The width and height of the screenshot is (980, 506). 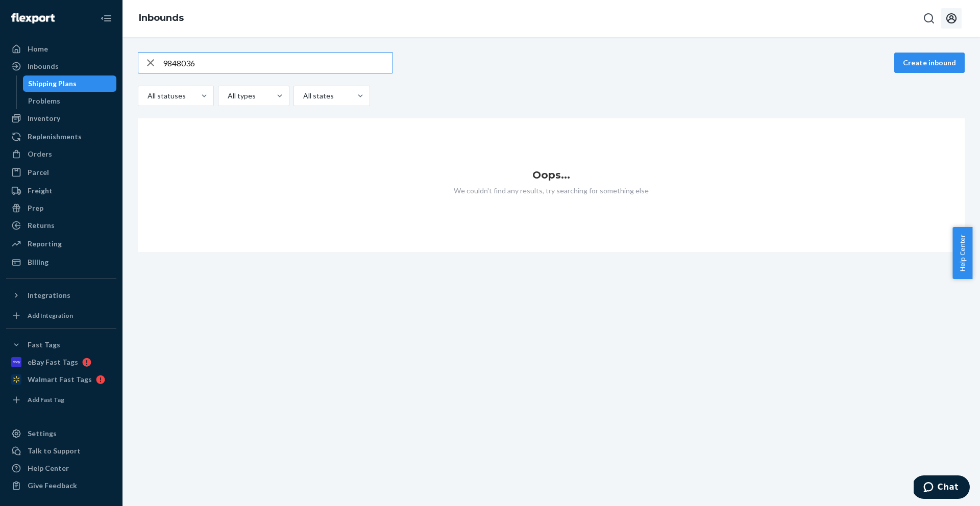 I want to click on div: Freight, so click(x=40, y=191).